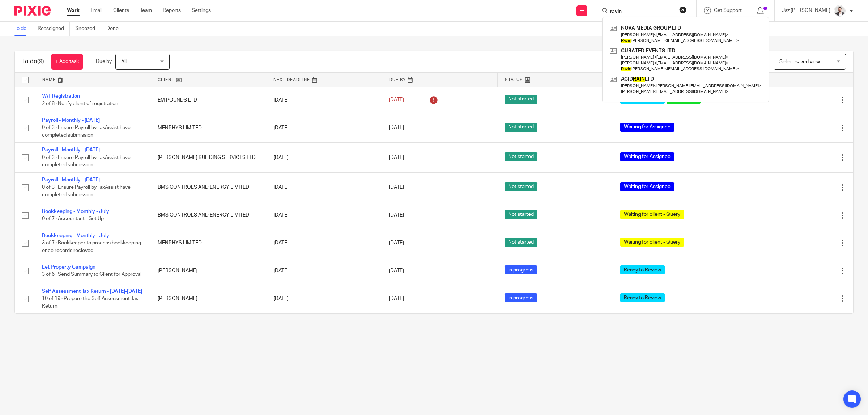 The image size is (868, 415). What do you see at coordinates (91, 246) in the screenshot?
I see `span: 3 of 7 · Bookkeeper to process bookkeeping once records recieved` at bounding box center [91, 246].